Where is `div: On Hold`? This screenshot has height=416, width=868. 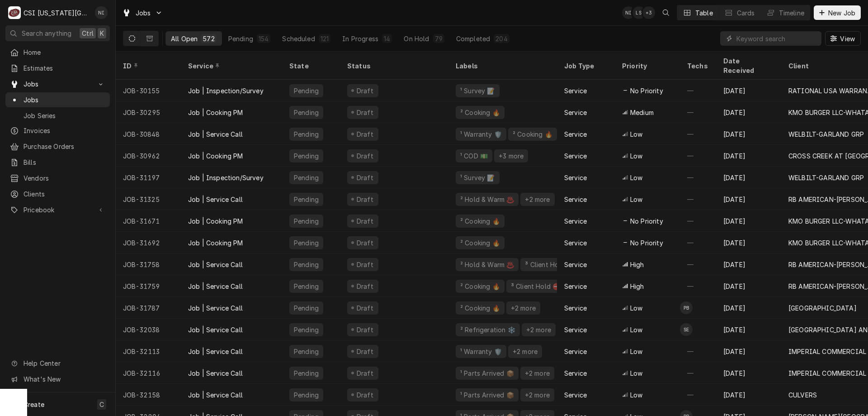 div: On Hold is located at coordinates (416, 38).